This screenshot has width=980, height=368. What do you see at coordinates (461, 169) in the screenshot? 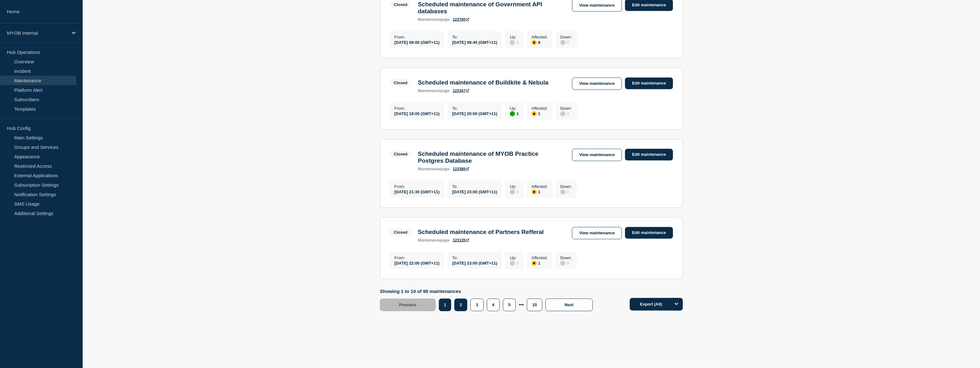
I see `a: 123388` at bounding box center [461, 169].